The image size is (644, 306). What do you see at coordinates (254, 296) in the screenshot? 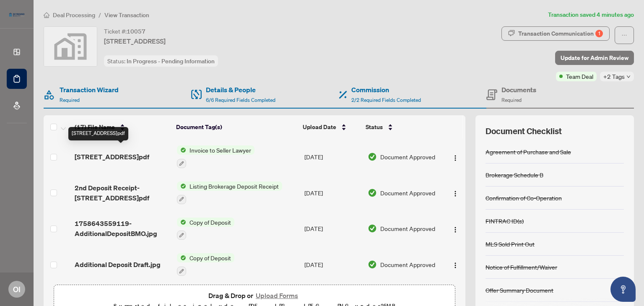
I see `span: Drag & Drop or` at bounding box center [254, 296].